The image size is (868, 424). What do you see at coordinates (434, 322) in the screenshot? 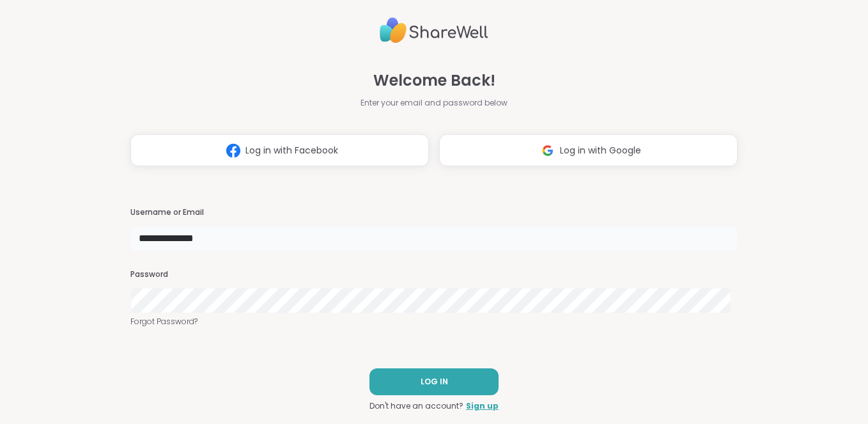
I see `a: Forgot Password?` at bounding box center [434, 322].